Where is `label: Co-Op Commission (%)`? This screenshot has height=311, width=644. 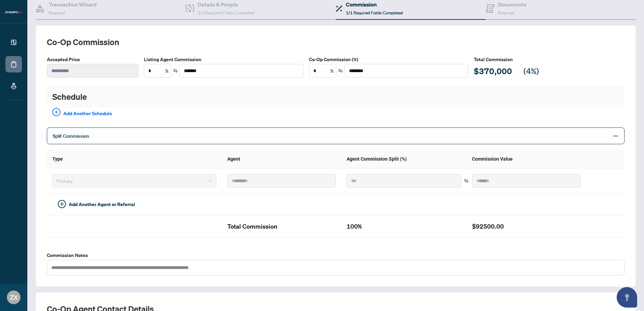 label: Co-Op Commission (%) is located at coordinates (389, 60).